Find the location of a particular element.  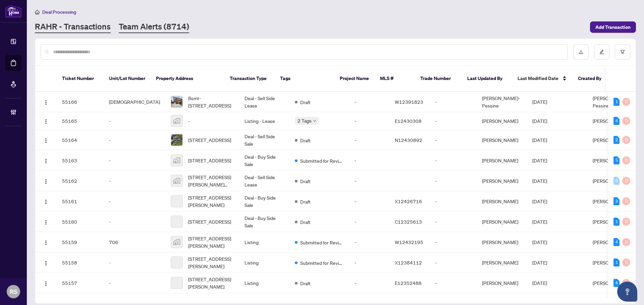

td: 55161 is located at coordinates (80, 201).